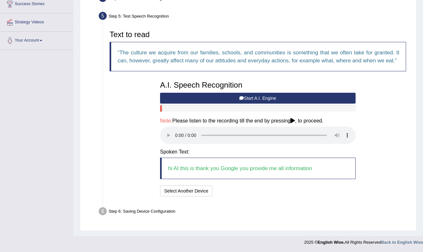 This screenshot has width=423, height=252. I want to click on h4: Spoken Text:, so click(258, 152).